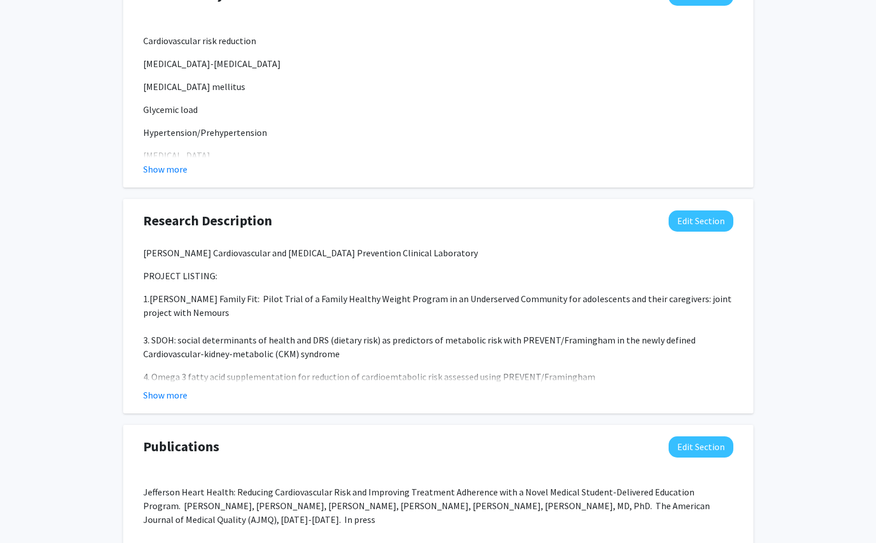  Describe the element at coordinates (438, 276) in the screenshot. I see `p: PROJECT LISTING:` at that location.